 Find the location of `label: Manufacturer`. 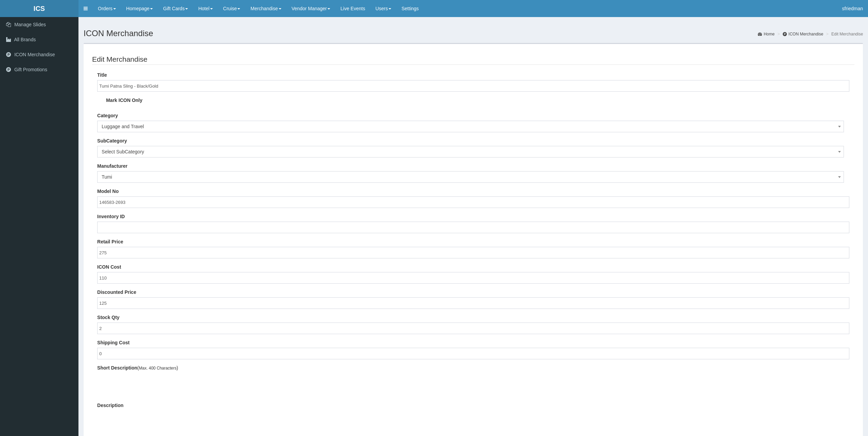

label: Manufacturer is located at coordinates (112, 166).